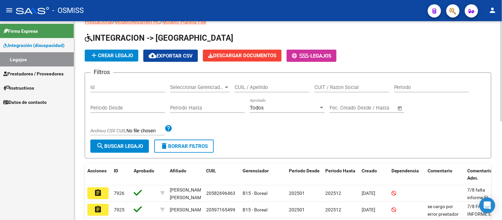  What do you see at coordinates (119, 210) in the screenshot?
I see `span: 7925` at bounding box center [119, 210].